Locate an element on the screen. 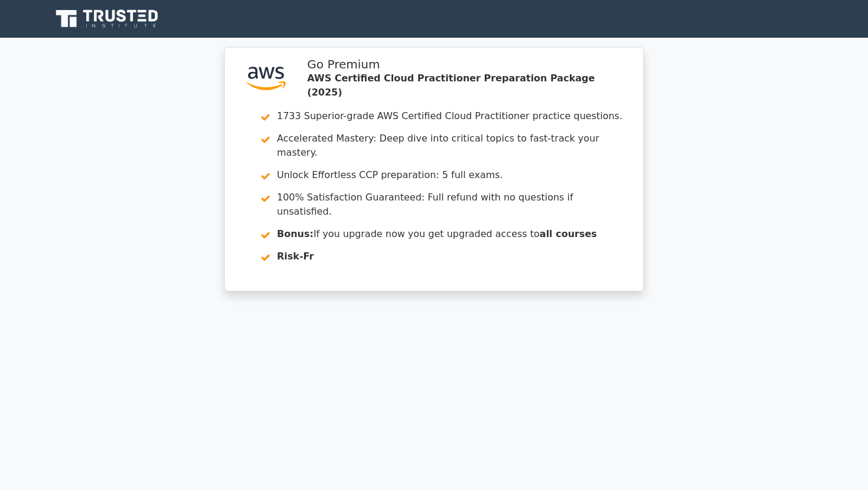 This screenshot has height=490, width=868. strong: AWS Certified Cloud Practitioner Preparation Package (2025) is located at coordinates (450, 85).